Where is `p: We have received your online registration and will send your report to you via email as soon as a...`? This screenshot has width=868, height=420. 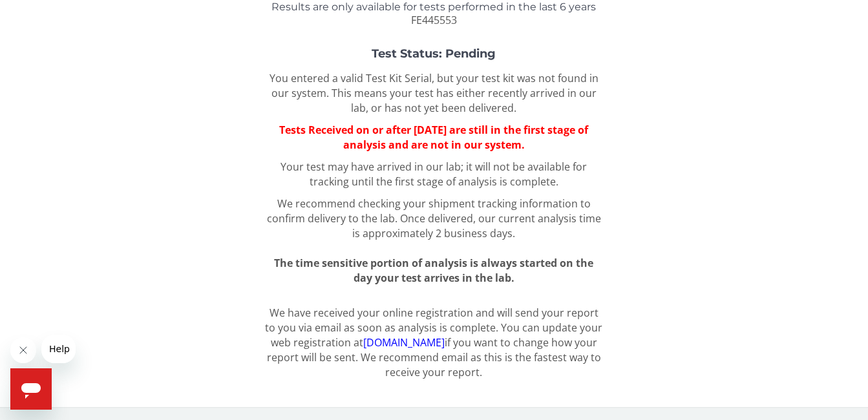
p: We have received your online registration and will send your report to you via email as soon as a... is located at coordinates (434, 342).